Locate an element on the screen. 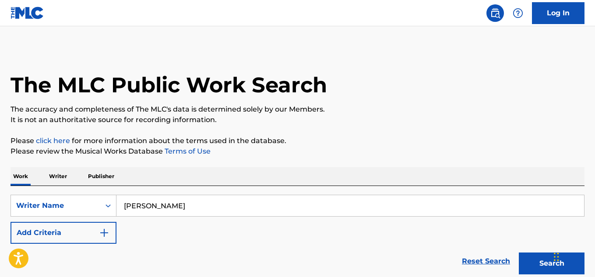 The image size is (595, 277). a: Reset Search is located at coordinates (486, 262).